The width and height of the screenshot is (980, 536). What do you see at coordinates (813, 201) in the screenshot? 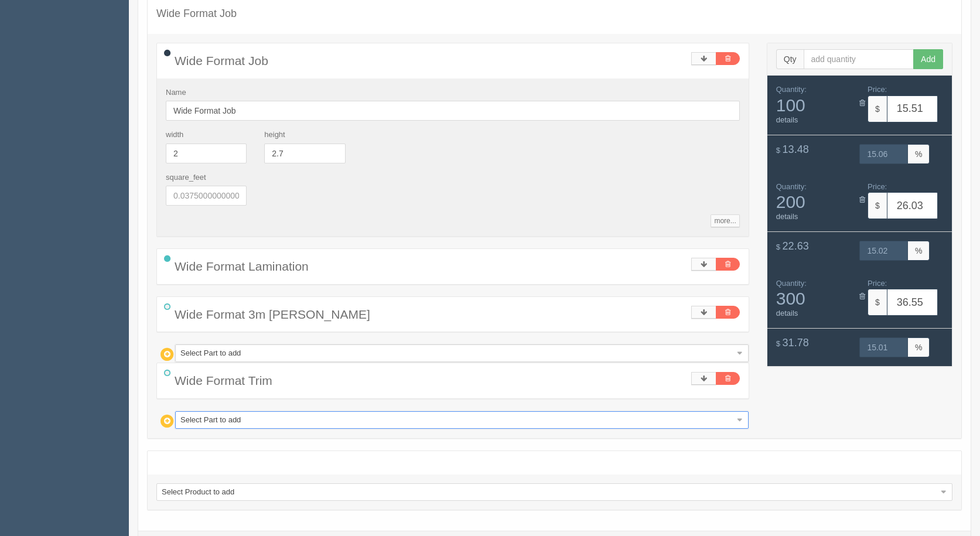
I see `span: 200` at bounding box center [813, 201].